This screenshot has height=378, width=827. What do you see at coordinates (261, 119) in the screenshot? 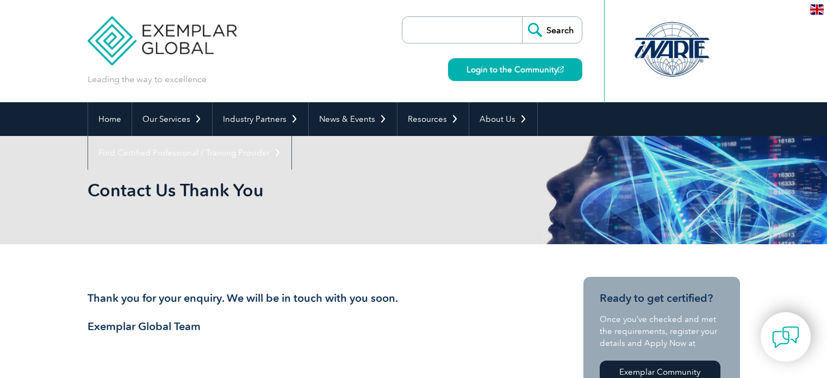
I see `a: Industry Partners` at bounding box center [261, 119].